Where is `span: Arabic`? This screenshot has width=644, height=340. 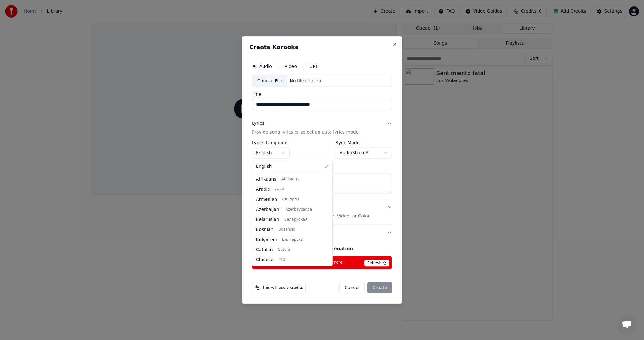
span: Arabic is located at coordinates (263, 190).